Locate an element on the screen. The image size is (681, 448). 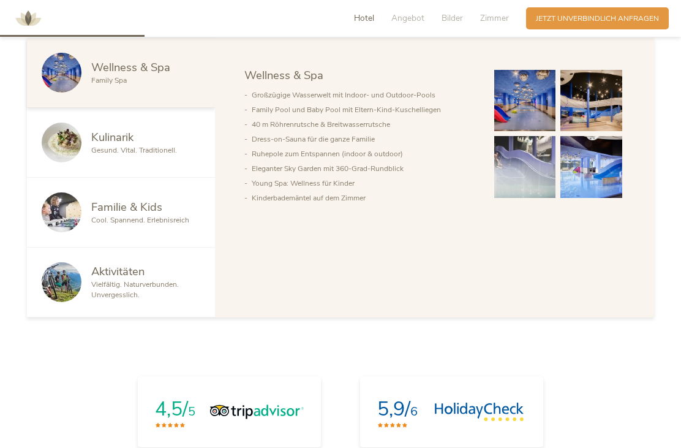
span: Aktivitäten is located at coordinates (118, 271).